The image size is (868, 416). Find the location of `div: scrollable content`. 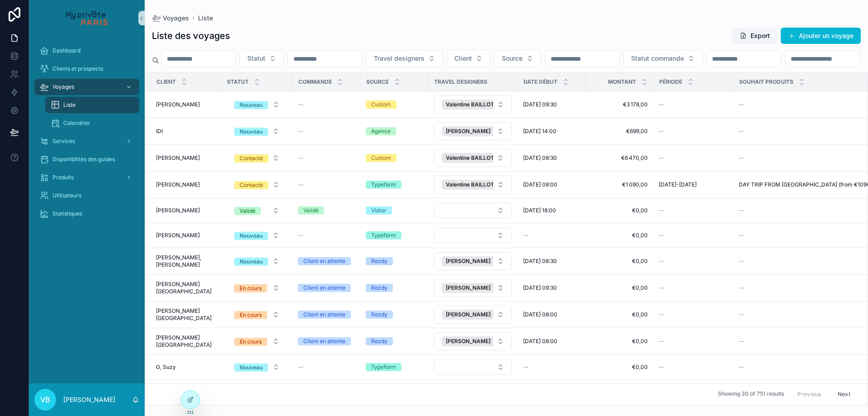

div: scrollable content is located at coordinates (87, 135).